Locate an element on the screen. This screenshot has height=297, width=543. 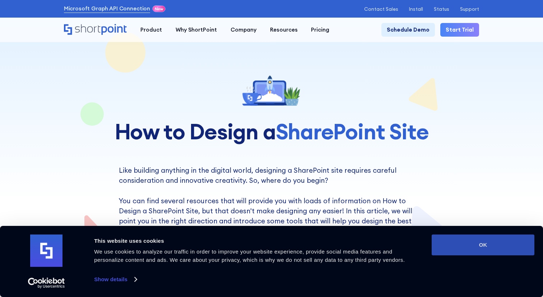
a: Schedule Demo is located at coordinates (408, 30).